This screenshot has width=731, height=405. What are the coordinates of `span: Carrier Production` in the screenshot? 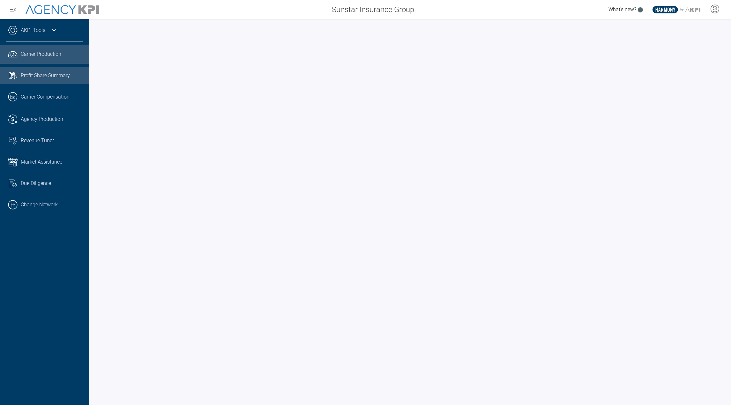 It's located at (41, 54).